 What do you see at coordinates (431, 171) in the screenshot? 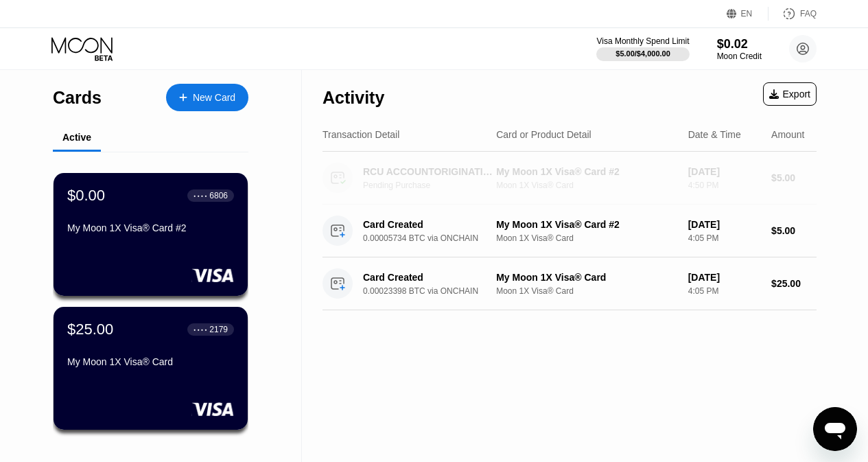
I see `div: RCU ACCOUNTORIGINATION EAU CLAIRE US` at bounding box center [431, 171].